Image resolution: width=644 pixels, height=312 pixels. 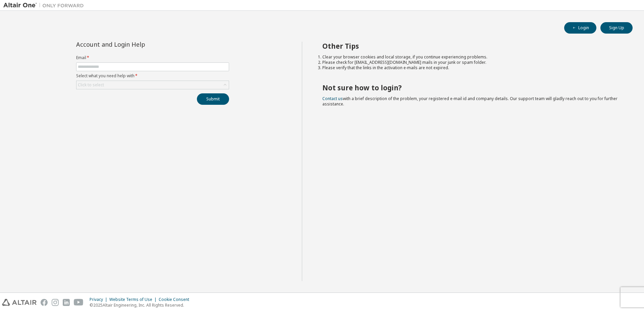 What do you see at coordinates (137, 44) in the screenshot?
I see `div: Account and Login Help` at bounding box center [137, 44].